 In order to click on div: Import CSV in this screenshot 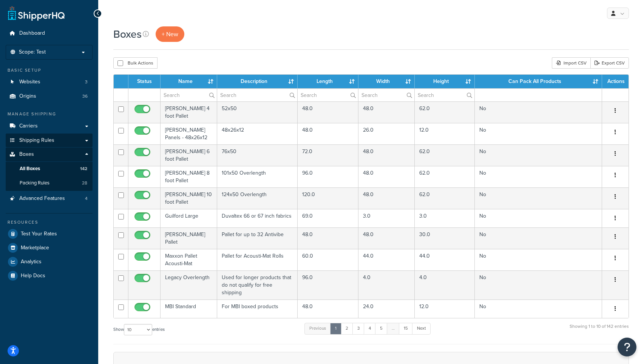, I will do `click(571, 63)`.